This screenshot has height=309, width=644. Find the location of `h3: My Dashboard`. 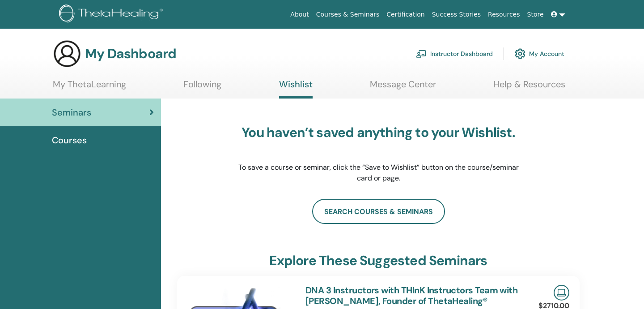

h3: My Dashboard is located at coordinates (130, 54).